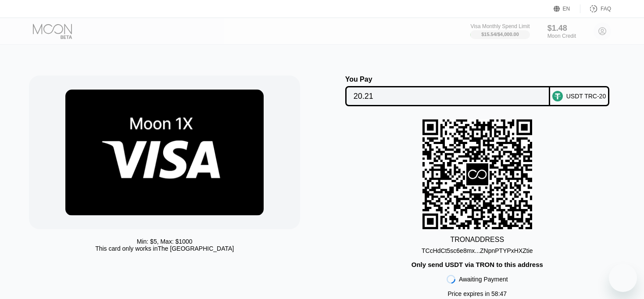  What do you see at coordinates (586, 96) in the screenshot?
I see `div: USDT TRC-20` at bounding box center [586, 96].